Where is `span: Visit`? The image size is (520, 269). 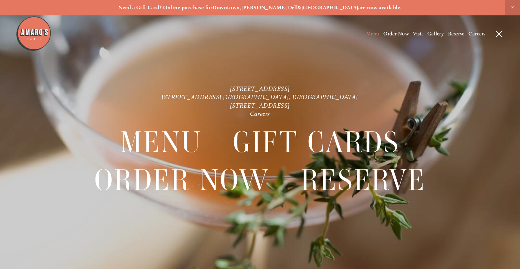 span: Visit is located at coordinates (418, 34).